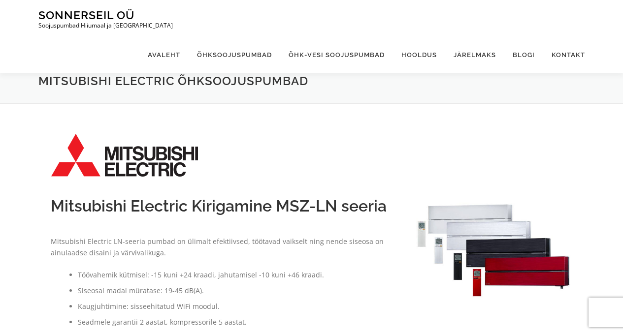 The width and height of the screenshot is (623, 334). I want to click on li: Seadmele garantii 2 aastat, kompressorile 5 aastat., so click(235, 322).